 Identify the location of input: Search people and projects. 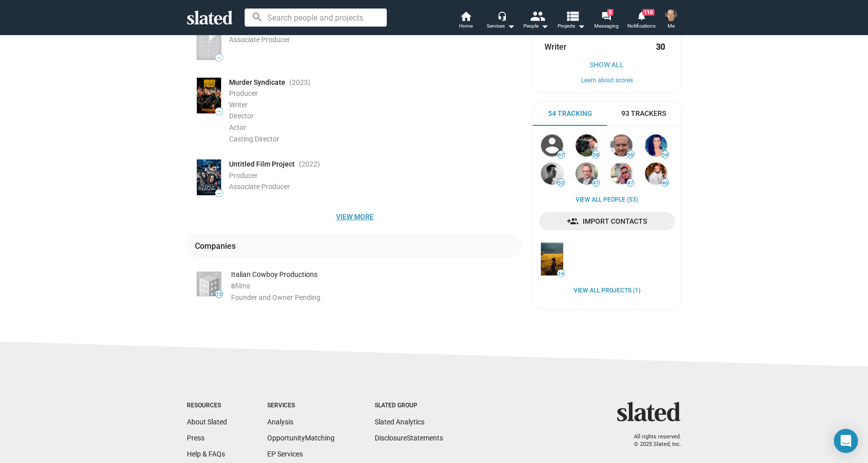
(315, 17).